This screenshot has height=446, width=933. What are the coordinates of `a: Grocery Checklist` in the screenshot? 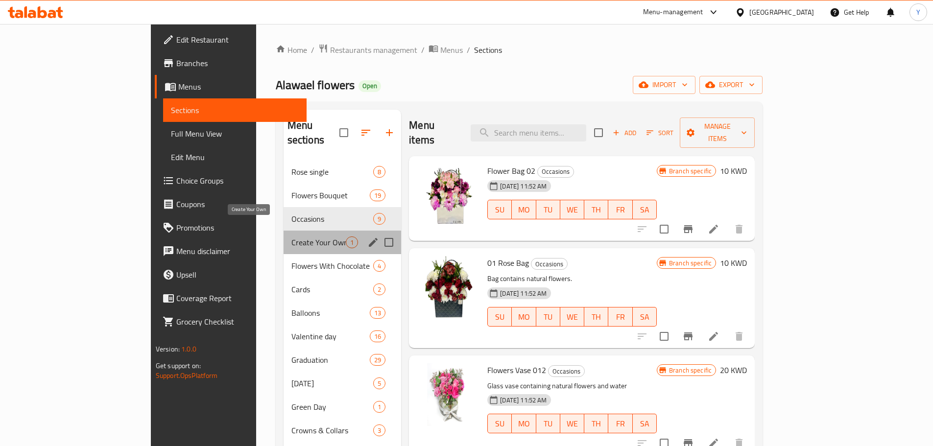 It's located at (231, 322).